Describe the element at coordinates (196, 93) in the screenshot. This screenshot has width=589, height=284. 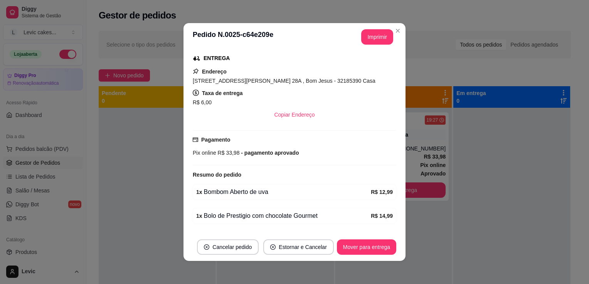
I see `span: dollar` at that location.